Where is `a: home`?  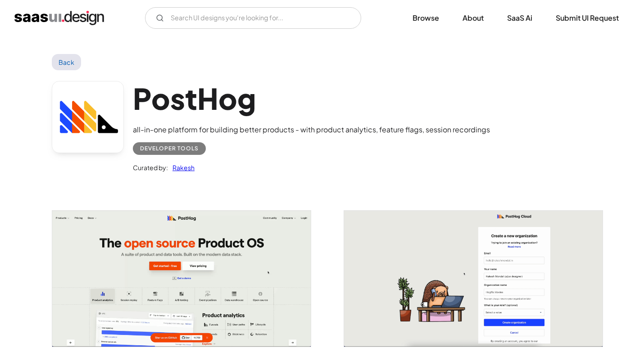 a: home is located at coordinates (59, 18).